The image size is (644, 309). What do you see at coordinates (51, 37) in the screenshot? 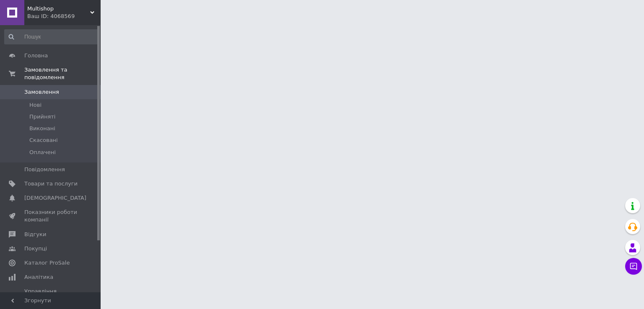
I see `input: Пошук` at bounding box center [51, 37].